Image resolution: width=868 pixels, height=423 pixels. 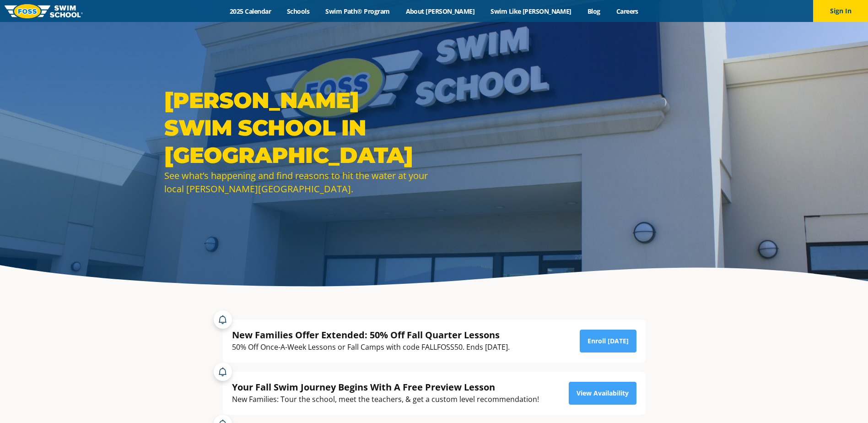 I want to click on a: Swim Path® Program, so click(x=358, y=11).